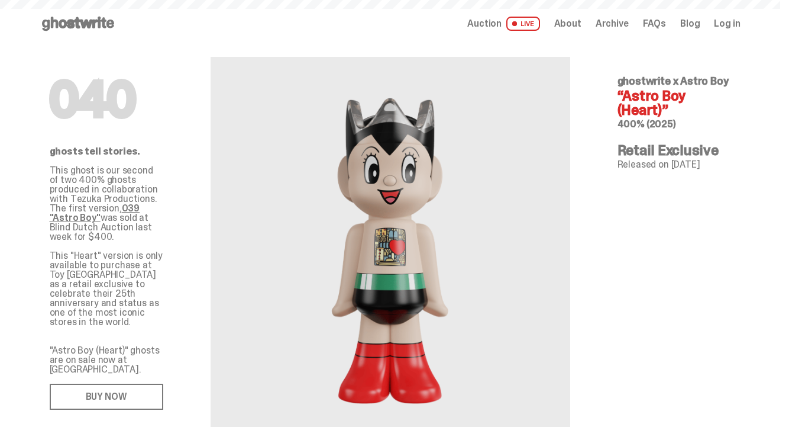 The height and width of the screenshot is (427, 789). I want to click on span: Archive, so click(612, 24).